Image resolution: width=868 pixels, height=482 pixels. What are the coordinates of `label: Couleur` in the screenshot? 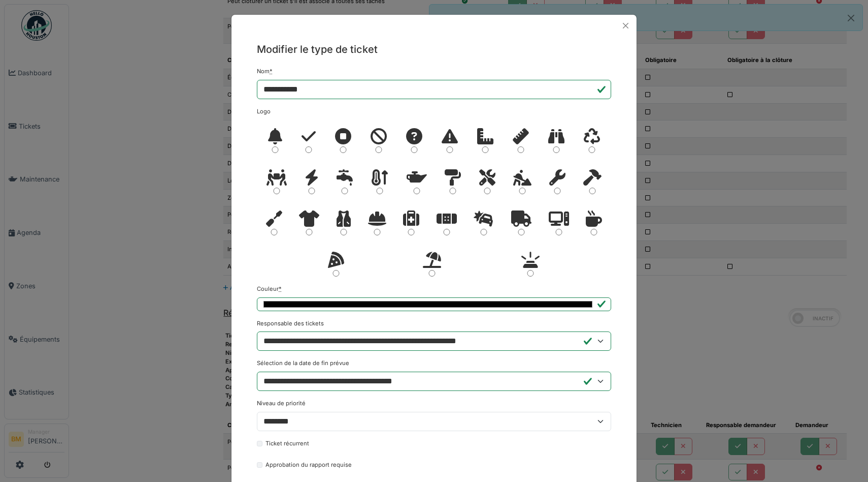 It's located at (269, 289).